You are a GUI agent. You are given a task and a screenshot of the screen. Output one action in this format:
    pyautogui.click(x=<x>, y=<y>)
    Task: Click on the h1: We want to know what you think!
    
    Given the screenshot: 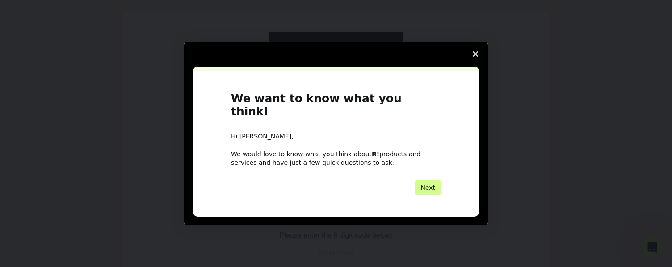 What is the action you would take?
    pyautogui.click(x=336, y=108)
    